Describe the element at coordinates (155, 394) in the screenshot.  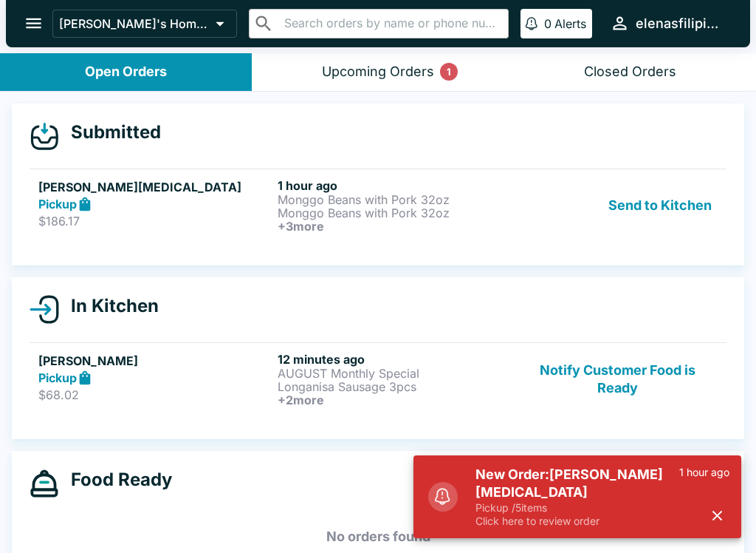
I see `p: $68.02` at that location.